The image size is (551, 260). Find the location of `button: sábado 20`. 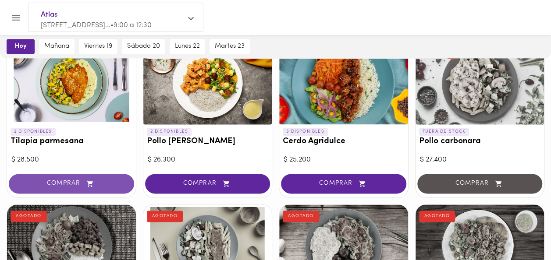

button: sábado 20 is located at coordinates (143, 46).